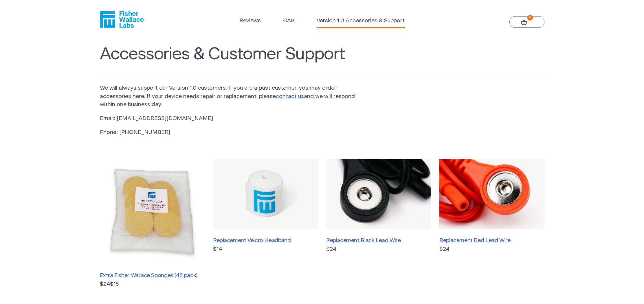  What do you see at coordinates (266, 241) in the screenshot?
I see `h3: Replacement Velcro Headband` at bounding box center [266, 241].